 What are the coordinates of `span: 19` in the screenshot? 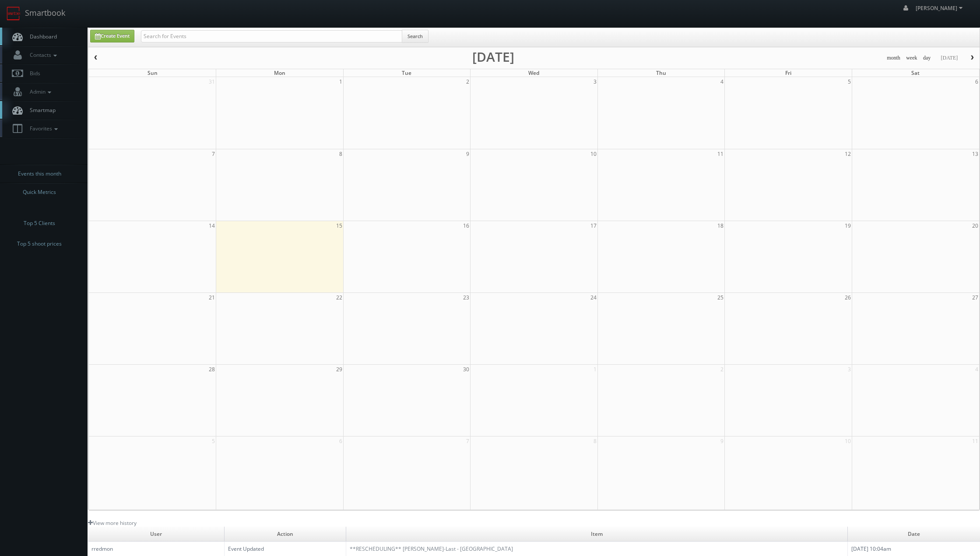 It's located at (848, 225).